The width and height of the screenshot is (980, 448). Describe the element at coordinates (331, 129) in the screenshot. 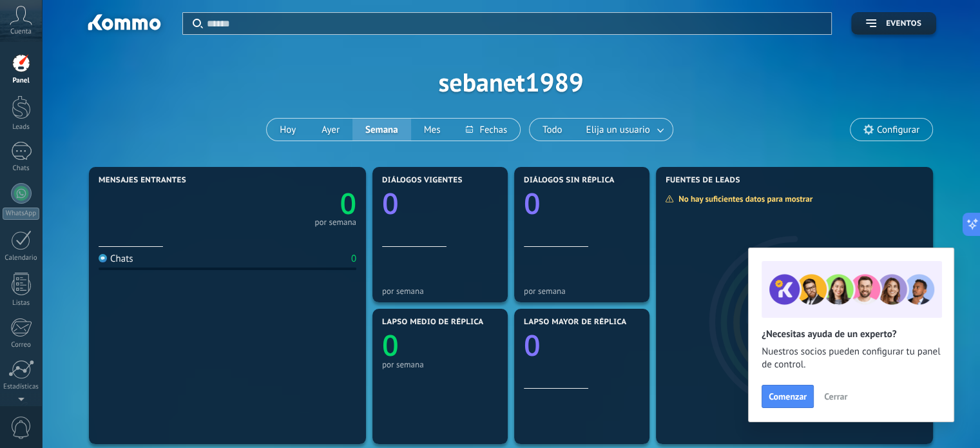

I see `button: Ayer` at that location.